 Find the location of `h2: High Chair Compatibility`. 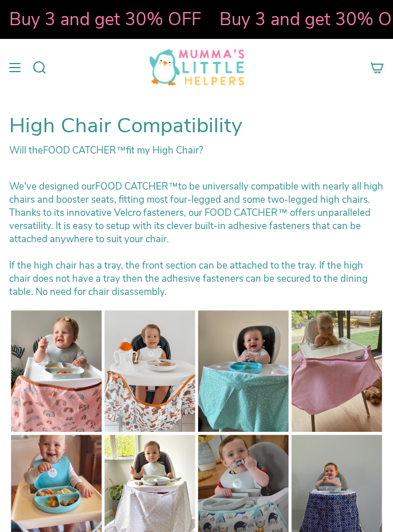

h2: High Chair Compatibility is located at coordinates (196, 125).